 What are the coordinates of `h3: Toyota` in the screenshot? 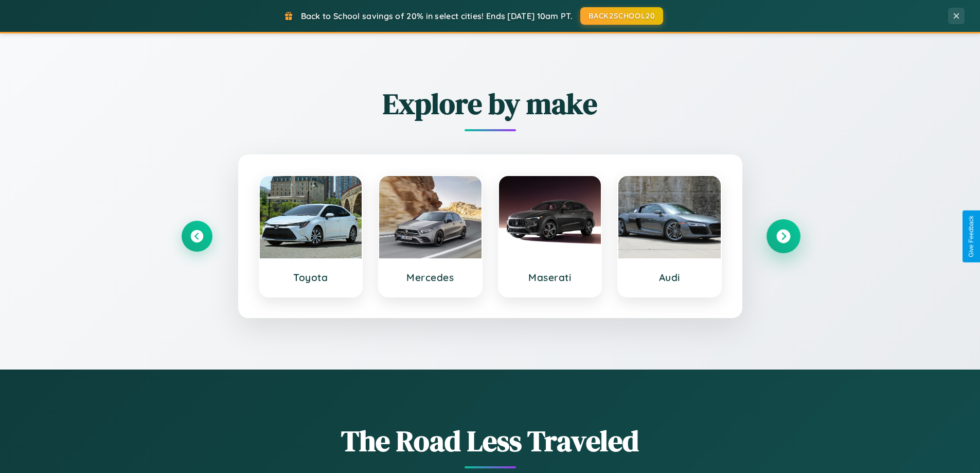 It's located at (311, 277).